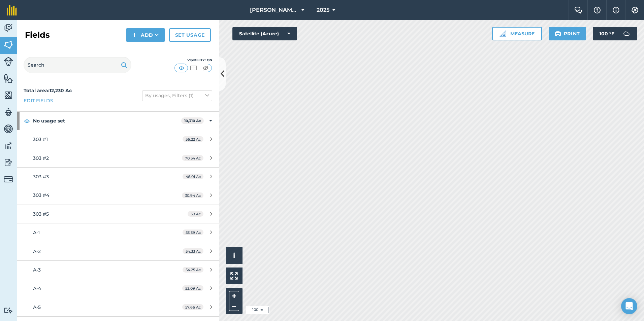 This screenshot has width=644, height=321. What do you see at coordinates (41, 195) in the screenshot?
I see `span: 303 #4` at bounding box center [41, 195].